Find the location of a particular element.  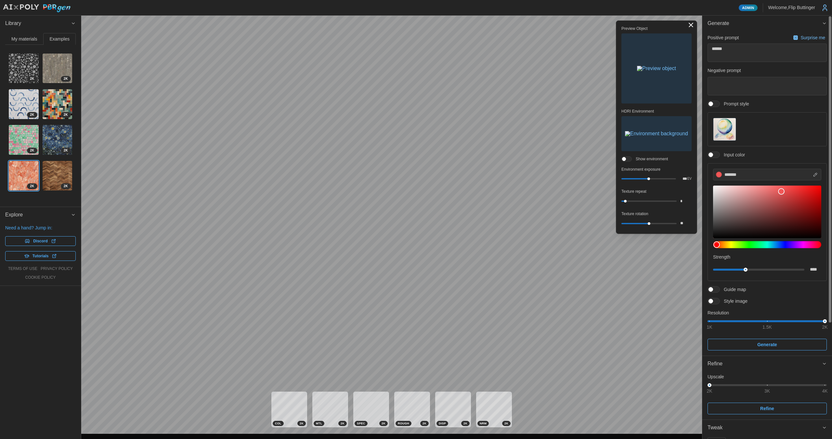

a: privacy policy is located at coordinates (57, 269).